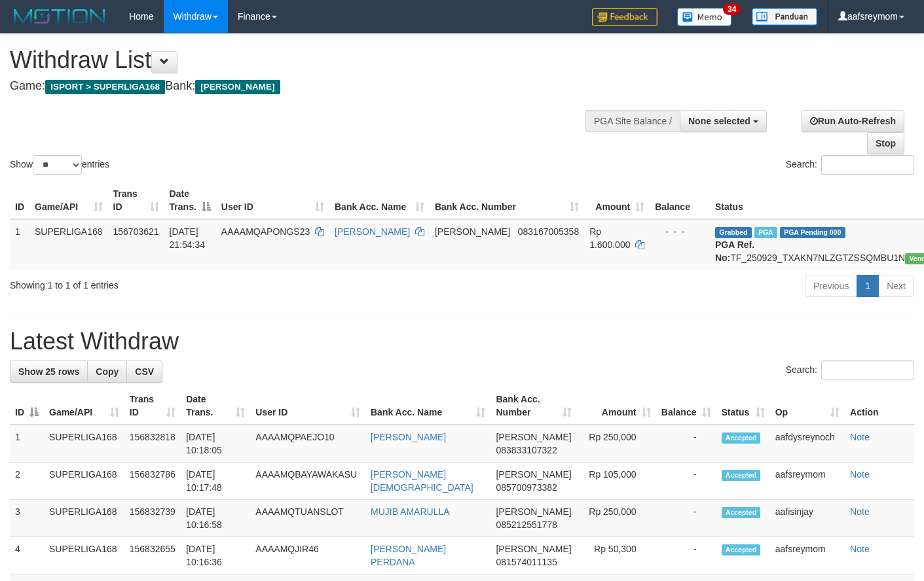 Image resolution: width=924 pixels, height=581 pixels. What do you see at coordinates (784, 16) in the screenshot?
I see `img: panduan.png` at bounding box center [784, 16].